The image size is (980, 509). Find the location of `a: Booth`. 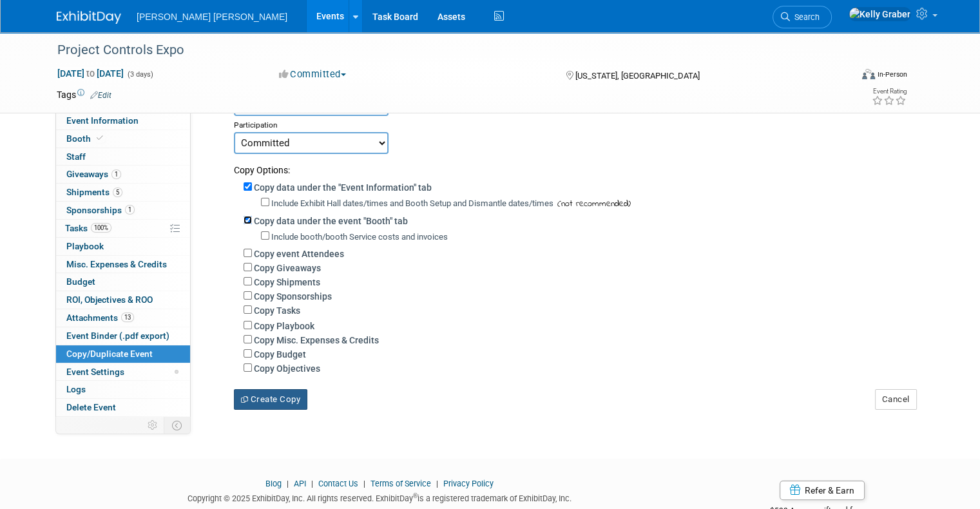

a: Booth is located at coordinates (123, 139).